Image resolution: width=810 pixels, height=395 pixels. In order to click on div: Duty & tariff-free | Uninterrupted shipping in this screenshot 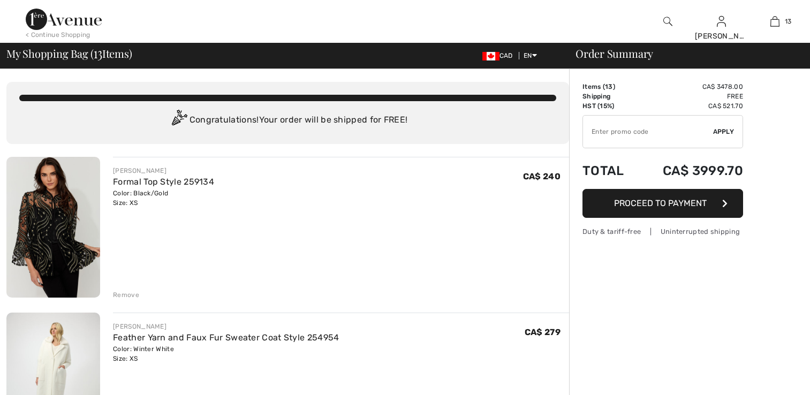, I will do `click(663, 231)`.